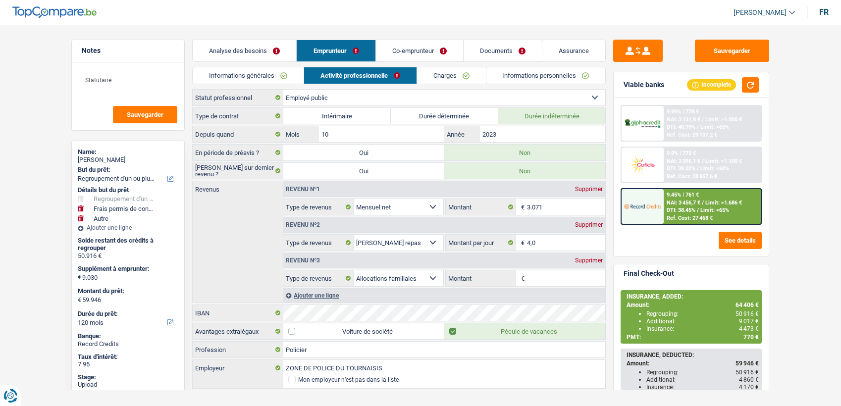 The width and height of the screenshot is (841, 406). I want to click on img: AlphaCredit, so click(643, 123).